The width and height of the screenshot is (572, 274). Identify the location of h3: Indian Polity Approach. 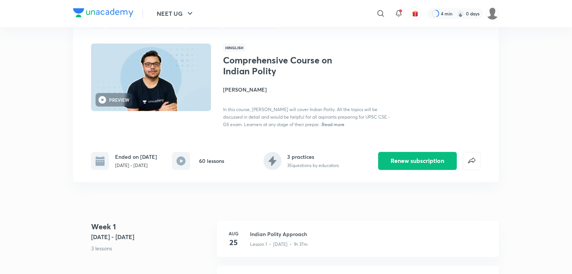
(370, 233).